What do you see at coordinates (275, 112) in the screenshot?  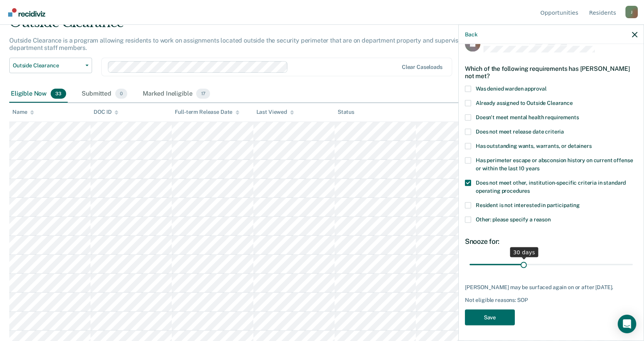 I see `div: Last Viewed` at bounding box center [275, 112].